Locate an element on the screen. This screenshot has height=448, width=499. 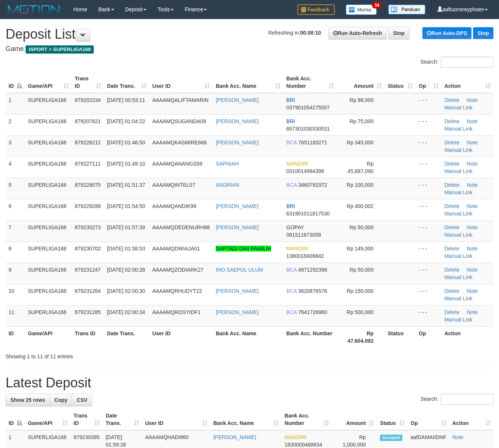
td: 6 is located at coordinates (15, 209).